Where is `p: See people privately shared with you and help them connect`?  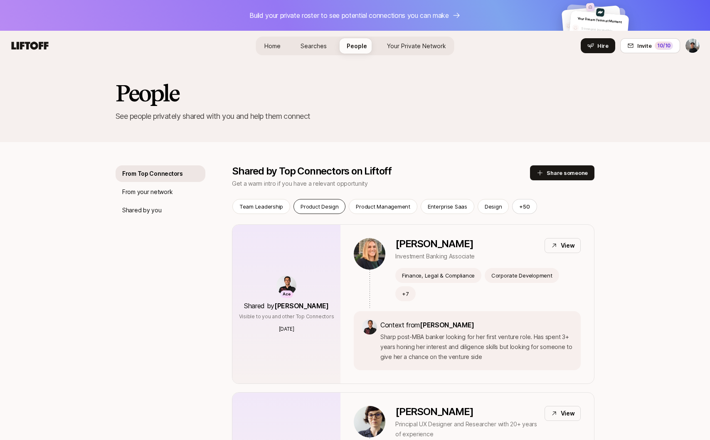
p: See people privately shared with you and help them connect is located at coordinates (355, 116).